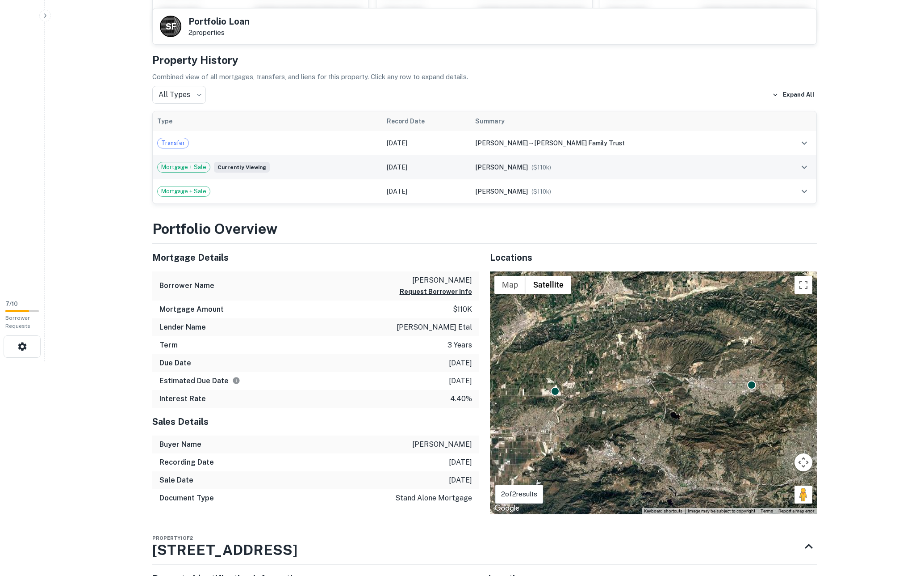 This screenshot has width=924, height=576. I want to click on h6: Borrower Name, so click(186, 286).